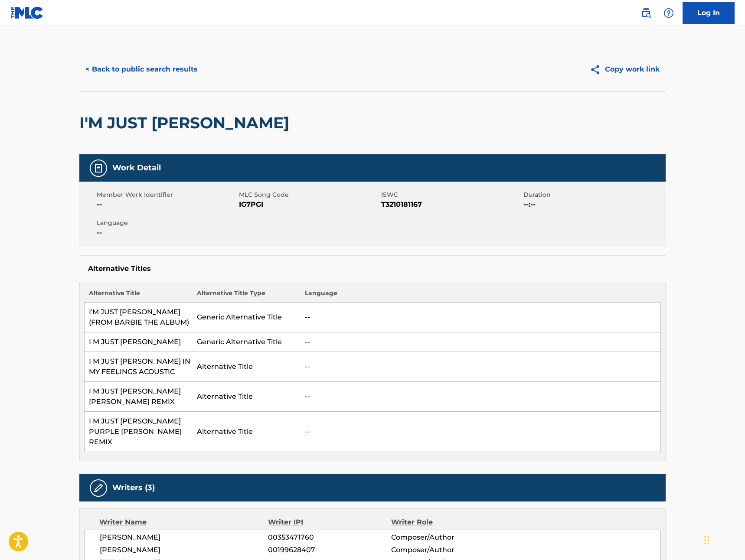 The width and height of the screenshot is (745, 560). Describe the element at coordinates (447, 522) in the screenshot. I see `div: Writer Role` at that location.